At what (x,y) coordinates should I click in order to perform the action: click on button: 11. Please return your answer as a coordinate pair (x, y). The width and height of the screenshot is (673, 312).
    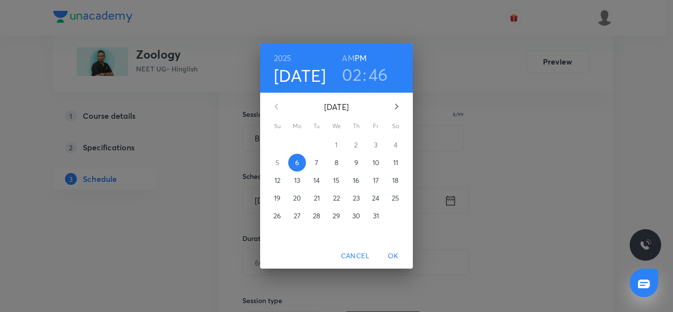
    Looking at the image, I should click on (395, 163).